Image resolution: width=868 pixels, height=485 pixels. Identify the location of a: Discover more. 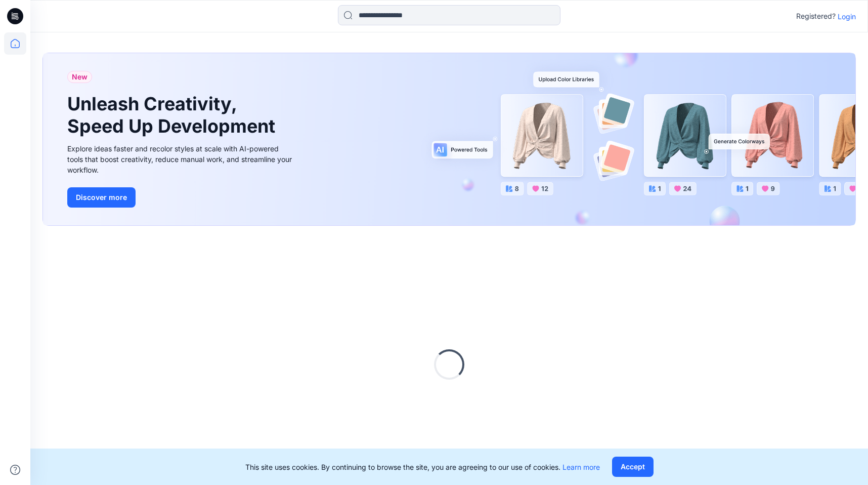
(181, 198).